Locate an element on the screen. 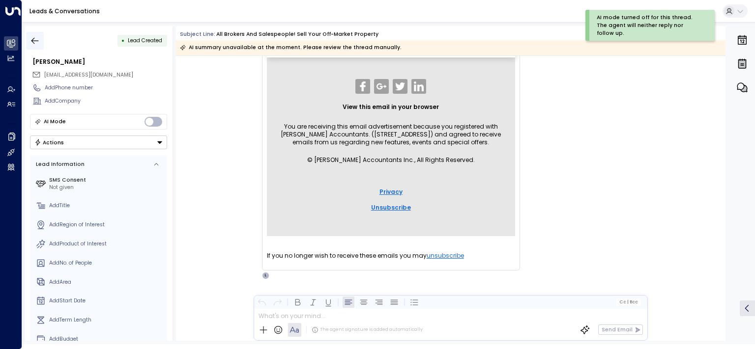 The image size is (755, 349). span: info@pmpainvest.com is located at coordinates (88, 75).